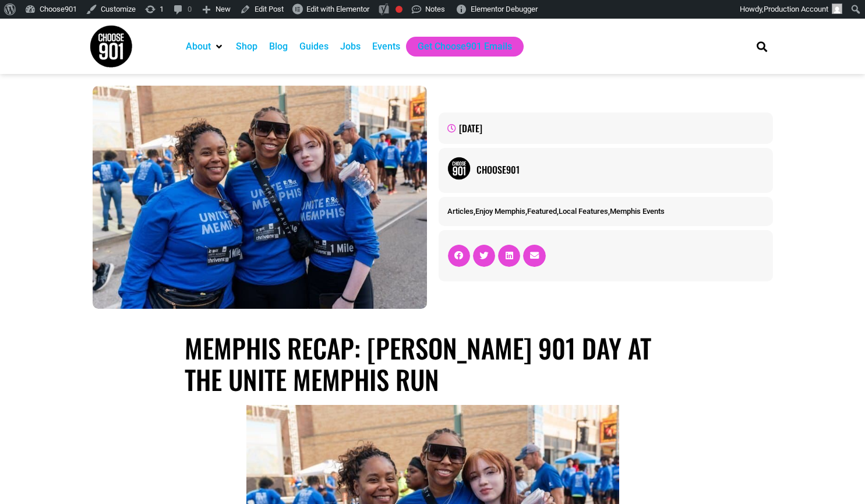  What do you see at coordinates (338, 8) in the screenshot?
I see `span: Edit with Elementor` at bounding box center [338, 8].